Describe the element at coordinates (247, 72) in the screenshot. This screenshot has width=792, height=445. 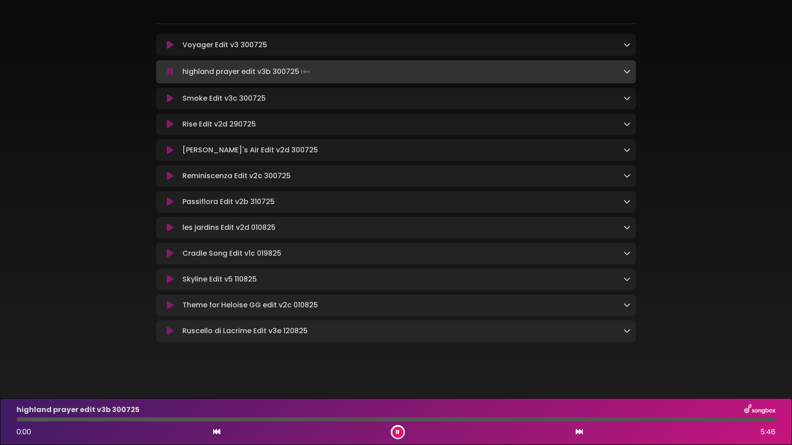
I see `p: highland prayer edit v3b 300725` at that location.